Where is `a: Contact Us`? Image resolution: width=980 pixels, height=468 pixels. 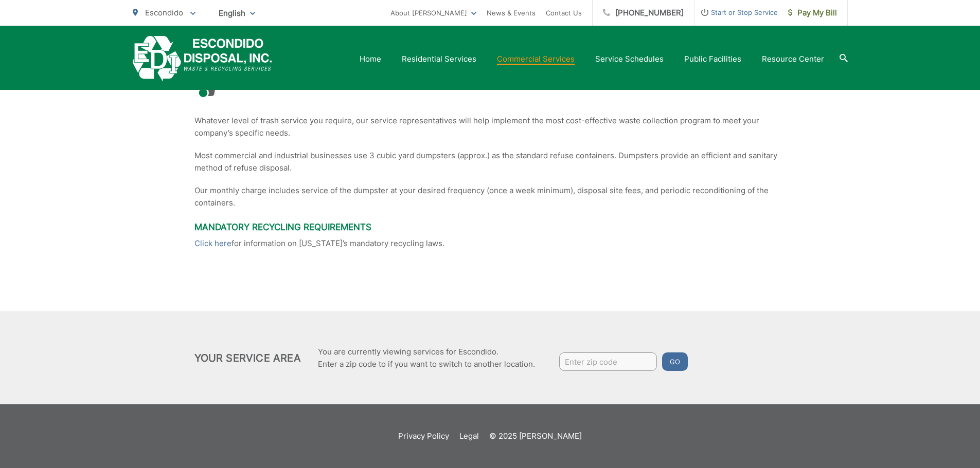 a: Contact Us is located at coordinates (564, 12).